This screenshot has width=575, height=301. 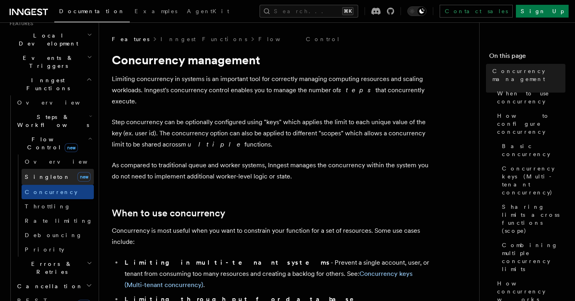 I want to click on button: Toggle dark mode, so click(x=417, y=11).